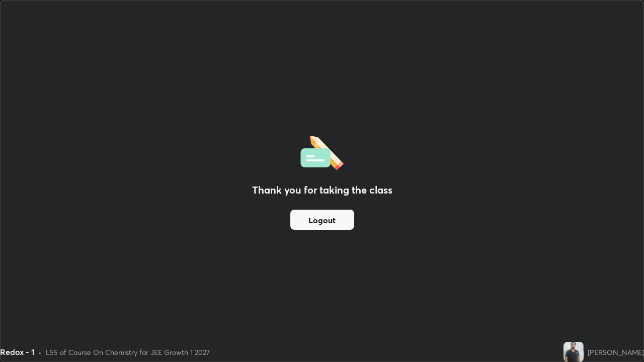  Describe the element at coordinates (322, 190) in the screenshot. I see `h2: Thank you for taking the class` at that location.